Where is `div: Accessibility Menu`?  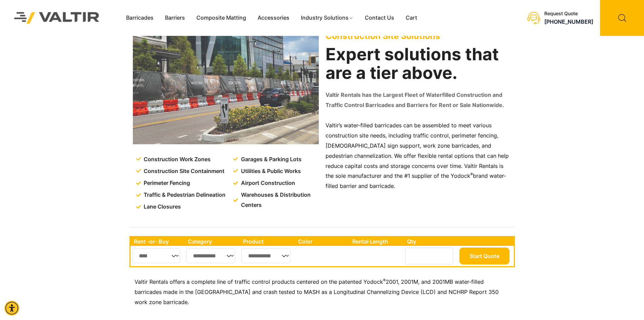
div: Accessibility Menu is located at coordinates (12, 308).